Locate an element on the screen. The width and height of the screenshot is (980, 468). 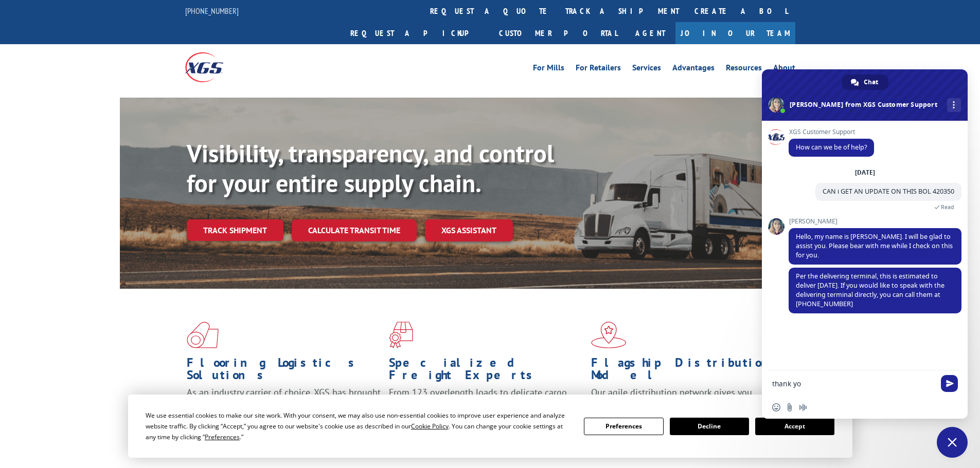
span: CAN i GET AN UPDATE ON THIS BOL 420350 is located at coordinates (888, 191).